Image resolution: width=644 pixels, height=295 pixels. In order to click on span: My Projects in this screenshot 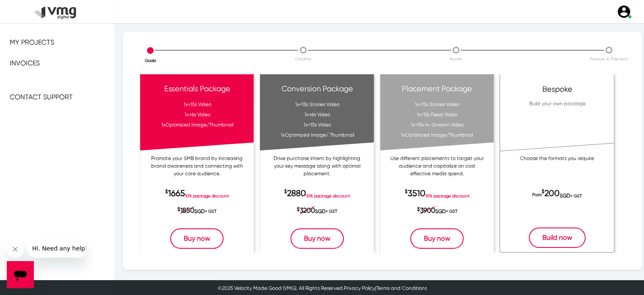, I will do `click(32, 42)`.